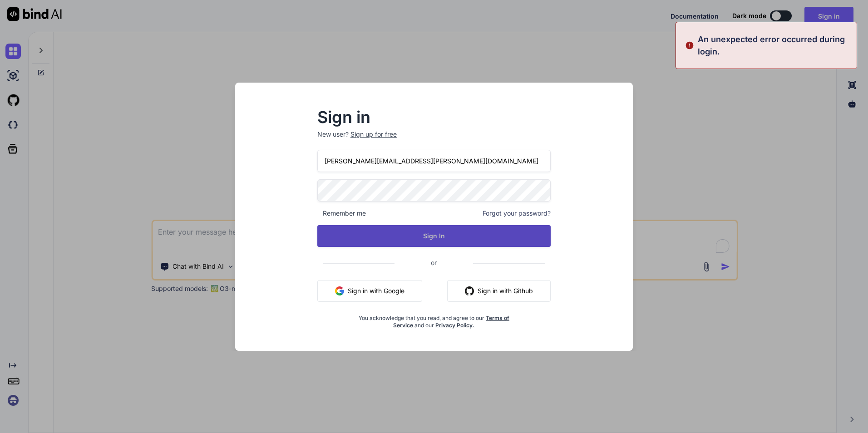  What do you see at coordinates (690, 46) in the screenshot?
I see `img: alert` at bounding box center [690, 46].